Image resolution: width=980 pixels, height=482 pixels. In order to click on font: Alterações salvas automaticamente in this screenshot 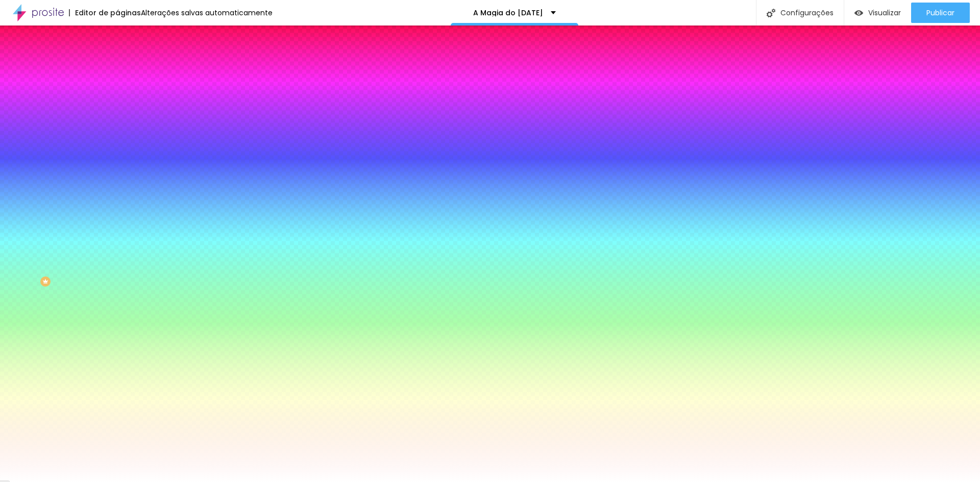, I will do `click(206, 13)`.